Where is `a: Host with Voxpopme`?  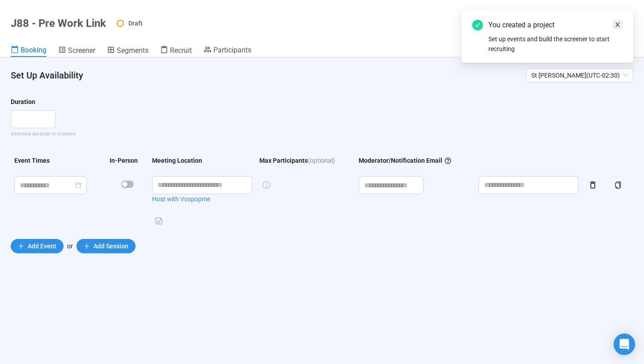 a: Host with Voxpopme is located at coordinates (202, 199).